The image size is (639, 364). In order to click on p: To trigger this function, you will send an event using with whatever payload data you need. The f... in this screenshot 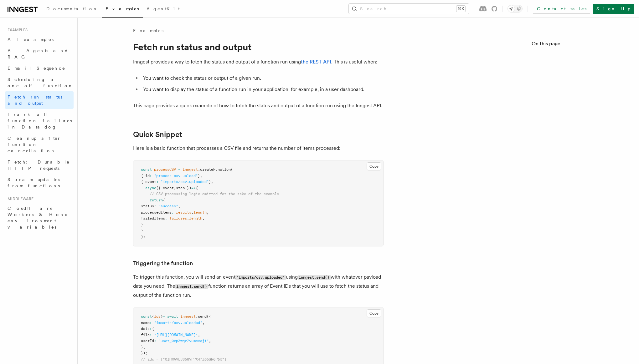, I will do `click(258, 286)`.